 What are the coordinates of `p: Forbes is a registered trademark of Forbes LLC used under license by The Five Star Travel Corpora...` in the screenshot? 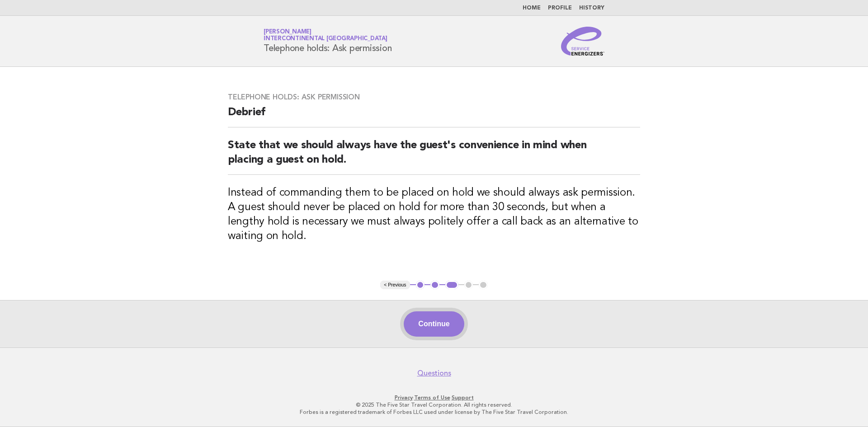 It's located at (434, 412).